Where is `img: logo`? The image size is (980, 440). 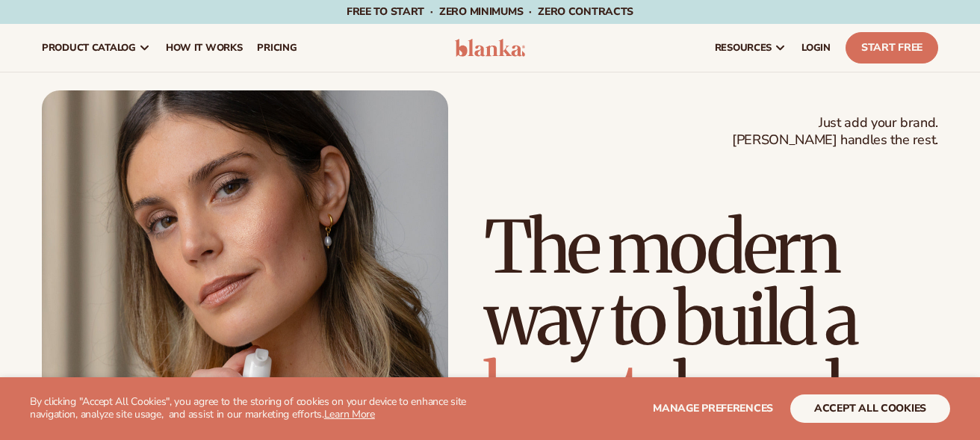
img: logo is located at coordinates (490, 48).